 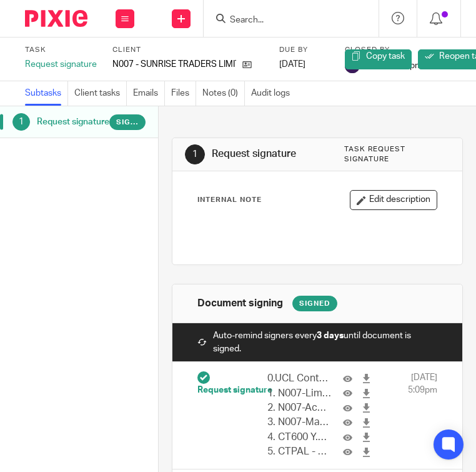 What do you see at coordinates (330, 336) in the screenshot?
I see `strong: 3 days` at bounding box center [330, 336].